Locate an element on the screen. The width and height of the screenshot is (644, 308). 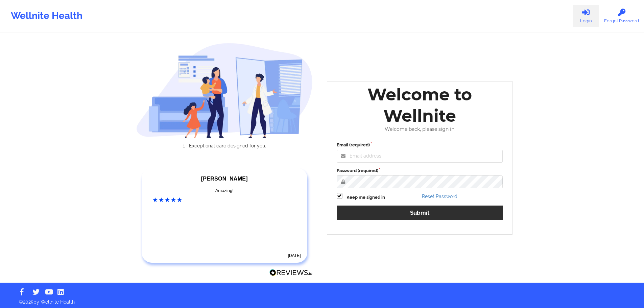
p: © 2025 by Wellnite Health is located at coordinates (322, 300).